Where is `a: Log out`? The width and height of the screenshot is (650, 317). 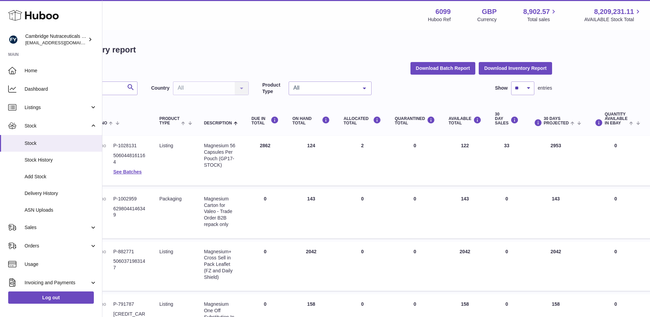 a: Log out is located at coordinates (51, 298).